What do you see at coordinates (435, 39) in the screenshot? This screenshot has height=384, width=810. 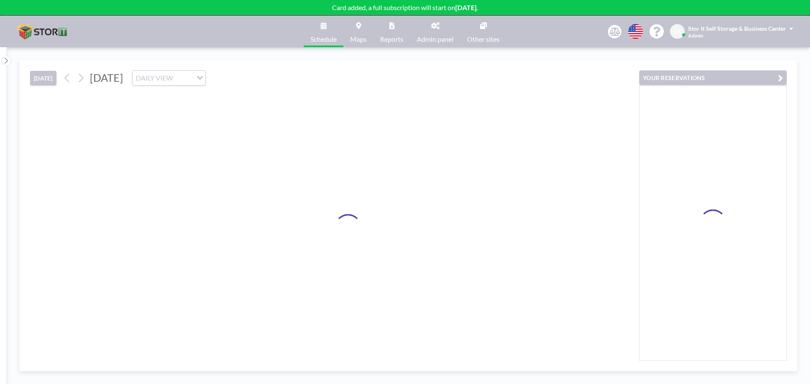 I see `span: Admin panel` at bounding box center [435, 39].